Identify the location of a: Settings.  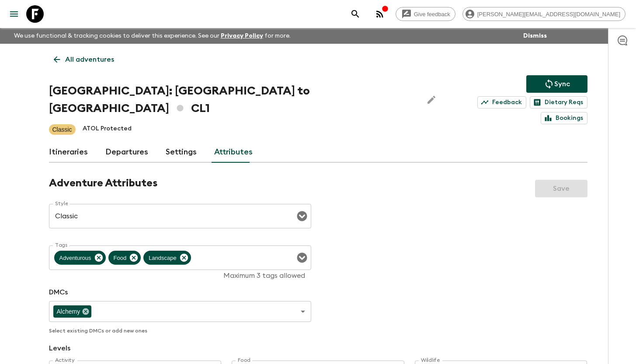
(181, 152).